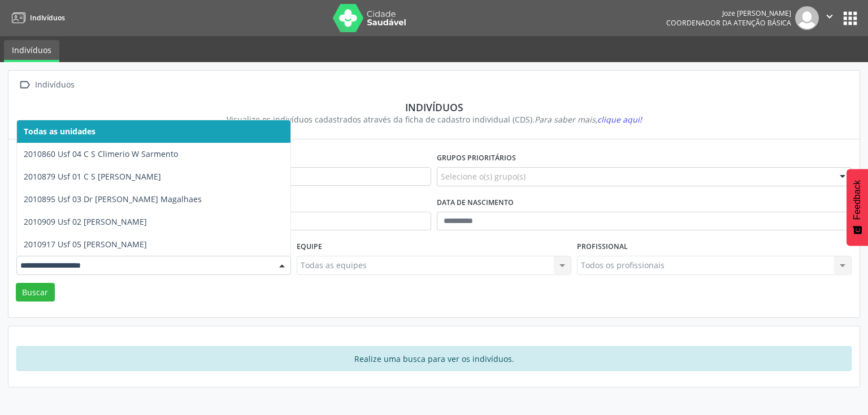 This screenshot has height=415, width=868. Describe the element at coordinates (857, 207) in the screenshot. I see `button: Feedback - Mostrar pesquisa` at that location.